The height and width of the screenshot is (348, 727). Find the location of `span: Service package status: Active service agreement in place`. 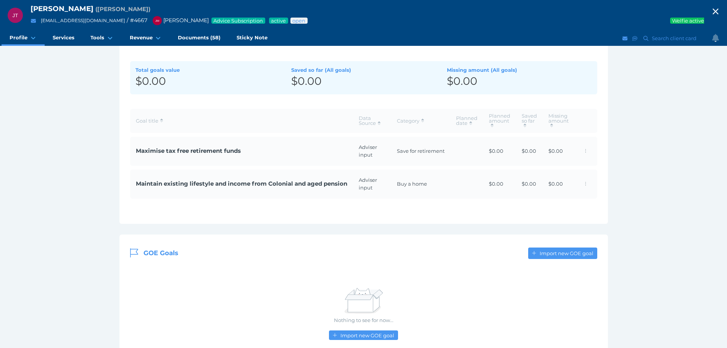

span: Service package status: Active service agreement in place is located at coordinates (279, 21).